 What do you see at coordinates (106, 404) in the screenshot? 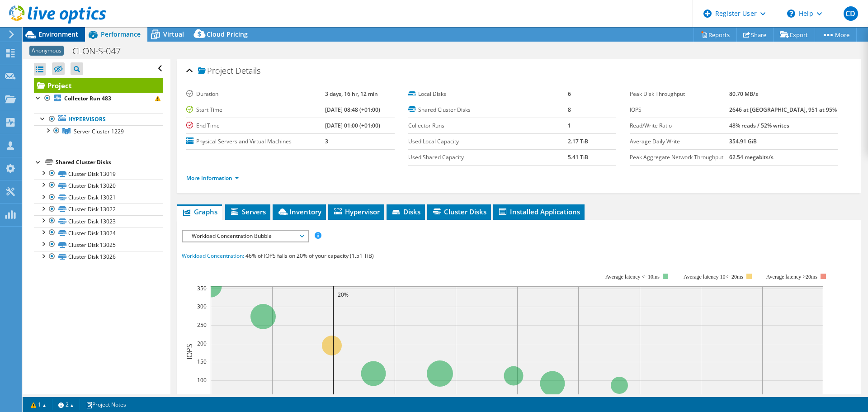
I see `a: Project Notes` at bounding box center [106, 404].